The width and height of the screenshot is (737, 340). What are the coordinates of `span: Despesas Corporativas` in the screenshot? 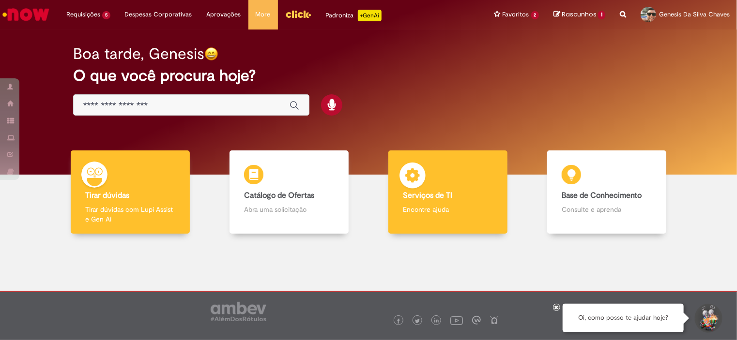 It's located at (158, 15).